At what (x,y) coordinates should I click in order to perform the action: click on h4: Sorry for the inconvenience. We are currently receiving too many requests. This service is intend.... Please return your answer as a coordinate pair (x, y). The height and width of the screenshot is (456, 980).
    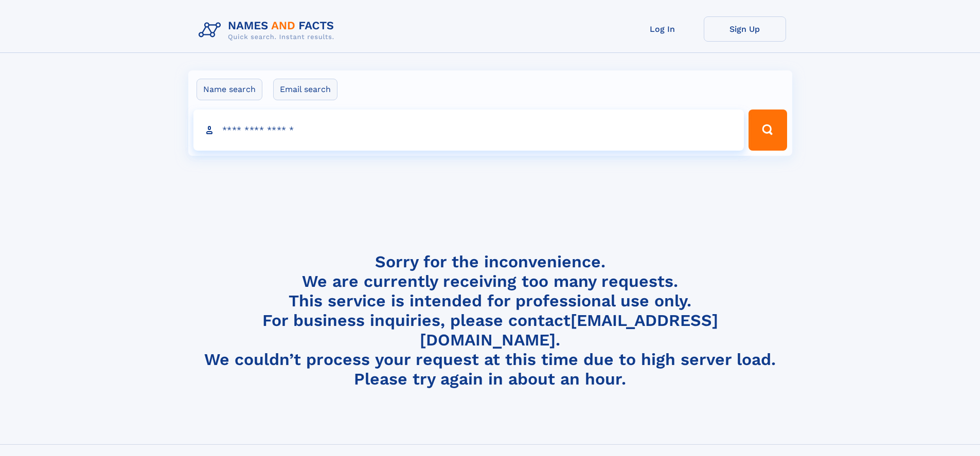
    Looking at the image, I should click on (490, 321).